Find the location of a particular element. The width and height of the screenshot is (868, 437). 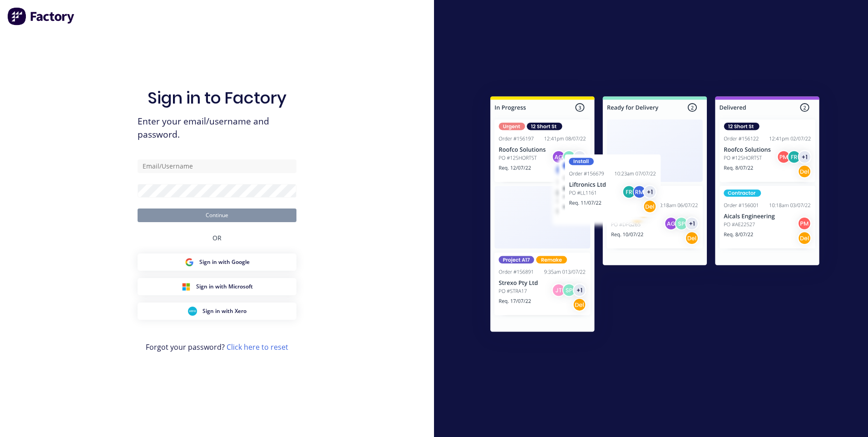

span: Forgot your password? is located at coordinates (217, 348).